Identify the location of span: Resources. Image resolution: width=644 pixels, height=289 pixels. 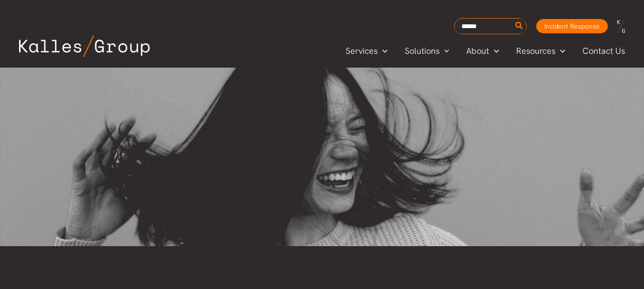
(536, 51).